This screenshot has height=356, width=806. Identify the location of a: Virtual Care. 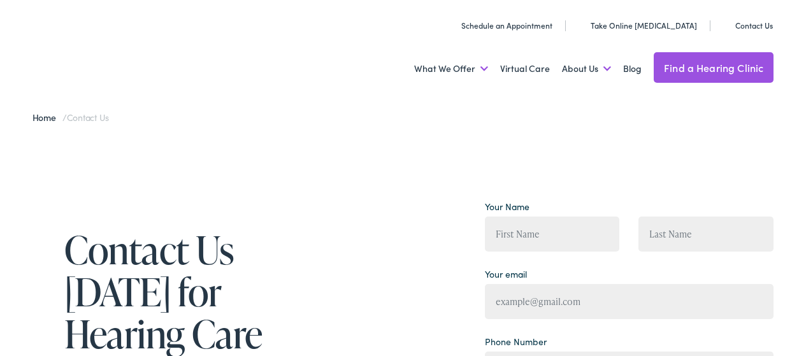
(525, 69).